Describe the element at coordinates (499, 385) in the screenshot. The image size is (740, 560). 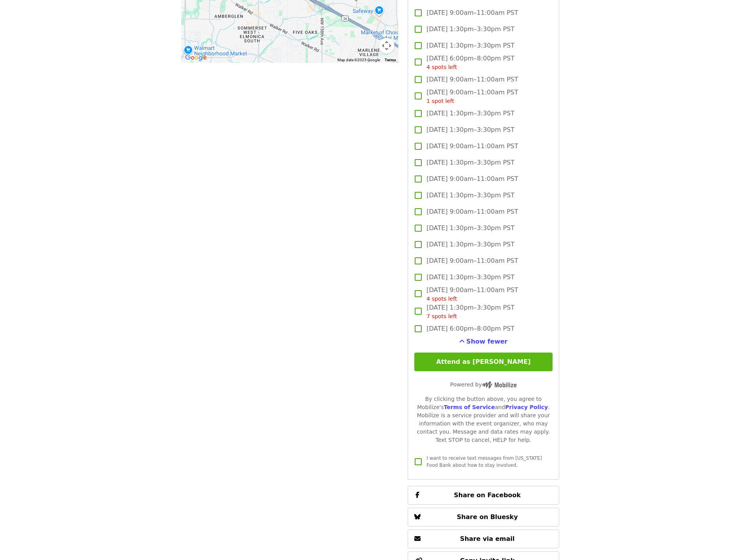
I see `img: Powered by Mobilize` at that location.